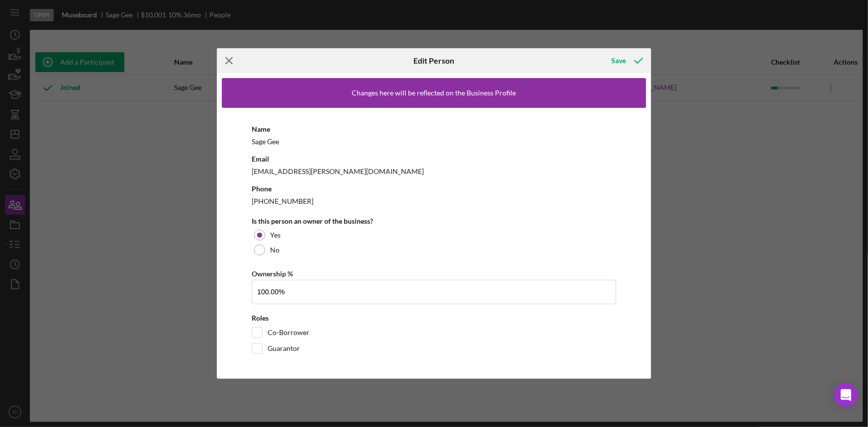 The image size is (868, 427). I want to click on label: Yes, so click(275, 235).